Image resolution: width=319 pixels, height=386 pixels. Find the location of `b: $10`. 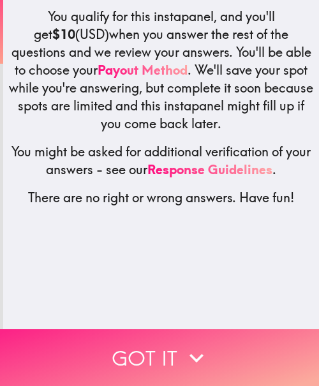

b: $10 is located at coordinates (64, 34).